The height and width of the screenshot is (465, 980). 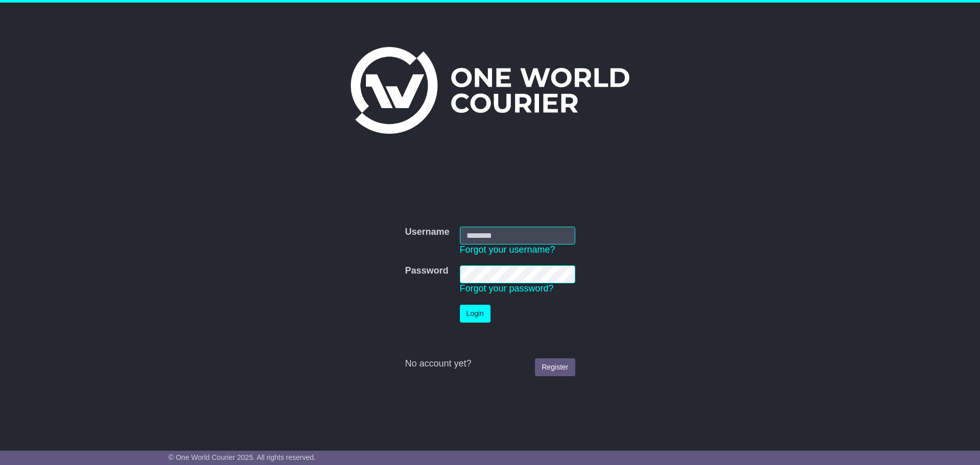 What do you see at coordinates (475, 314) in the screenshot?
I see `button: Login` at bounding box center [475, 314].